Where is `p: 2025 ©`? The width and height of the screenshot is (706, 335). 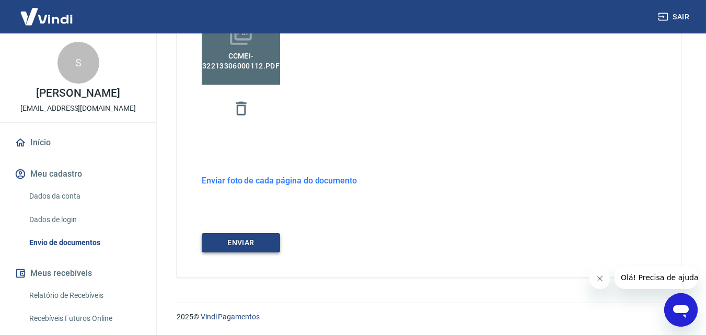
p: 2025 © is located at coordinates (429, 317).